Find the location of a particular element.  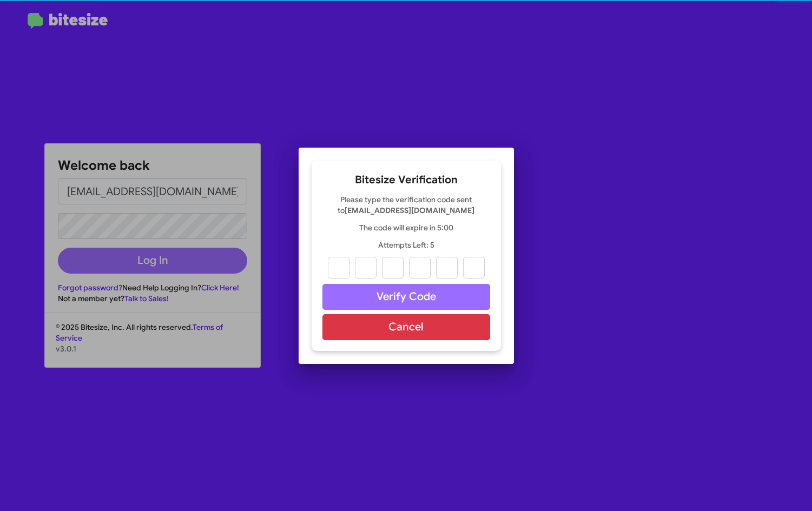

p: The code will expire in 5:00 is located at coordinates (406, 228).